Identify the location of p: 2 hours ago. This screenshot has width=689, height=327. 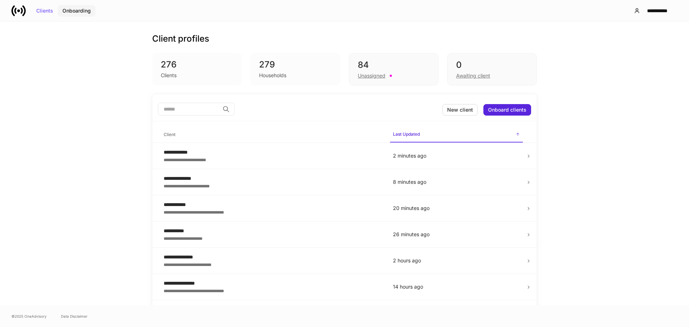
(456, 261).